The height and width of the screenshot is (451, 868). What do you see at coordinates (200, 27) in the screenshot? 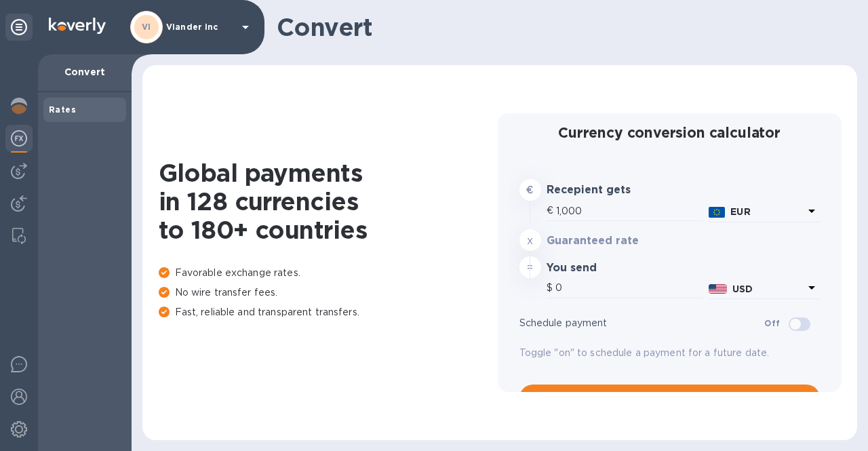
I see `p: Viander inc` at bounding box center [200, 27].